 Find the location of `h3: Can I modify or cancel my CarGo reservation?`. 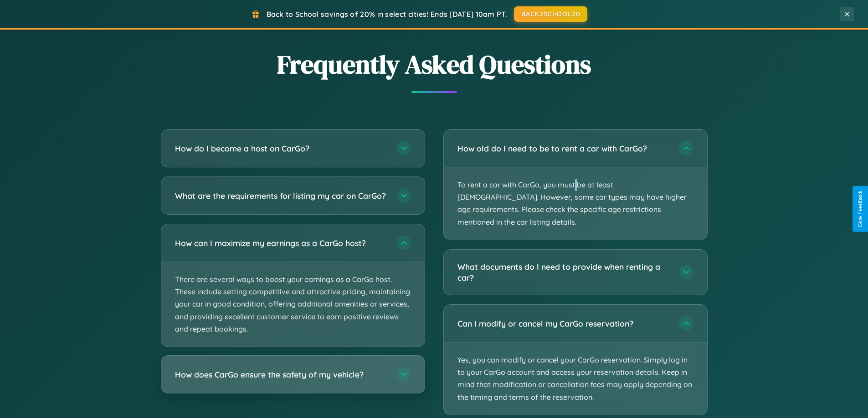

h3: Can I modify or cancel my CarGo reservation? is located at coordinates (563, 324).